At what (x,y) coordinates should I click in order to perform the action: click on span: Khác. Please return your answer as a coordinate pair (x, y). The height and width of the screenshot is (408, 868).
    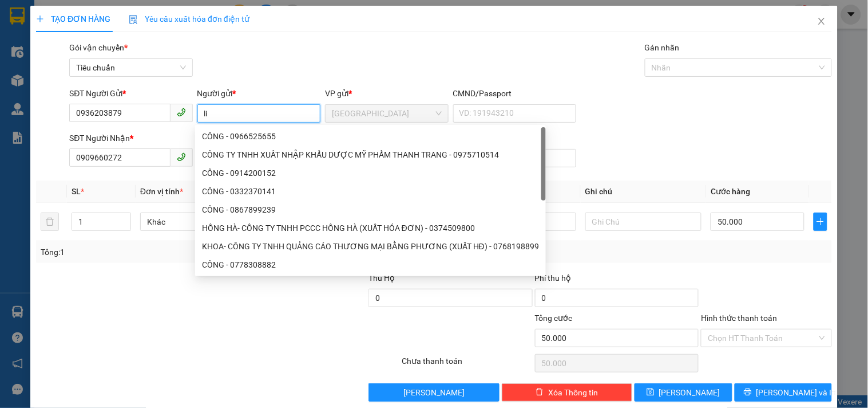
    Looking at the image, I should click on (198, 222).